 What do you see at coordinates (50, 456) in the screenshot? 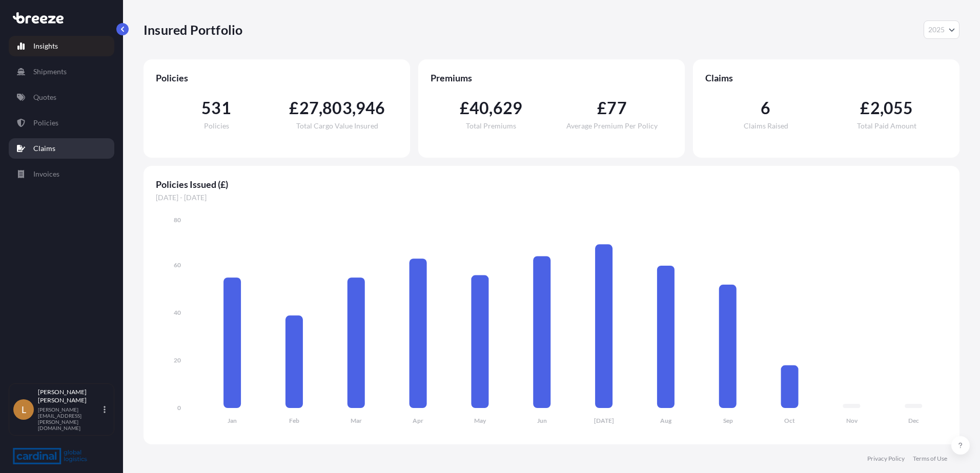
I see `img: organization-logo` at bounding box center [50, 456].